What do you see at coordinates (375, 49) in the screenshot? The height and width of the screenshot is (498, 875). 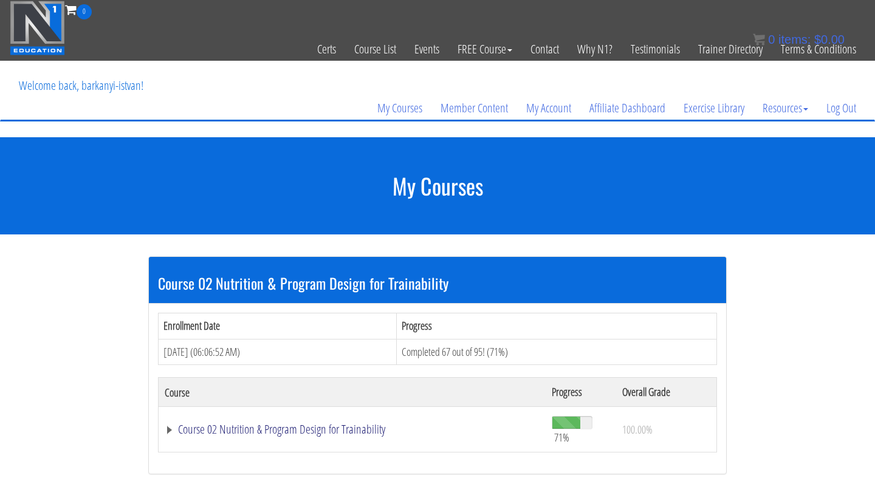 I see `a: Course List` at bounding box center [375, 49].